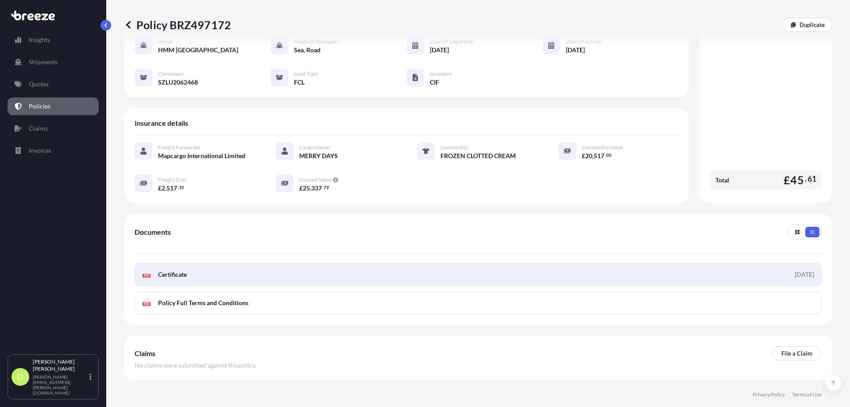 The height and width of the screenshot is (407, 850). I want to click on span: Documents, so click(153, 232).